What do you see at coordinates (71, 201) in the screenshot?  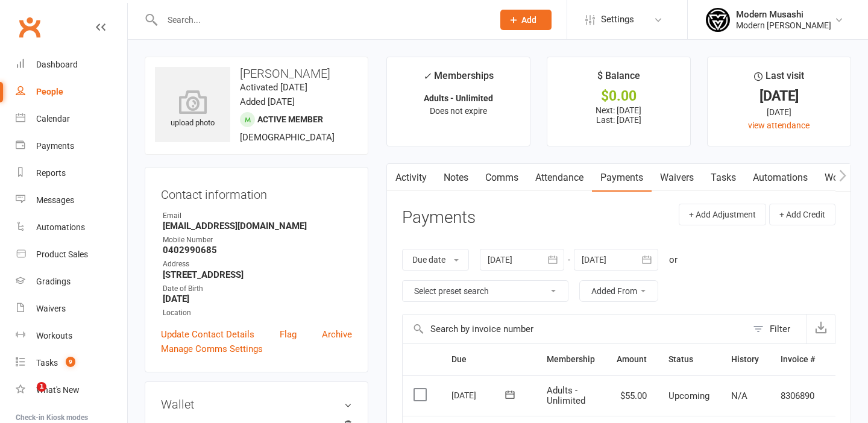 I see `a: Messages` at bounding box center [71, 201].